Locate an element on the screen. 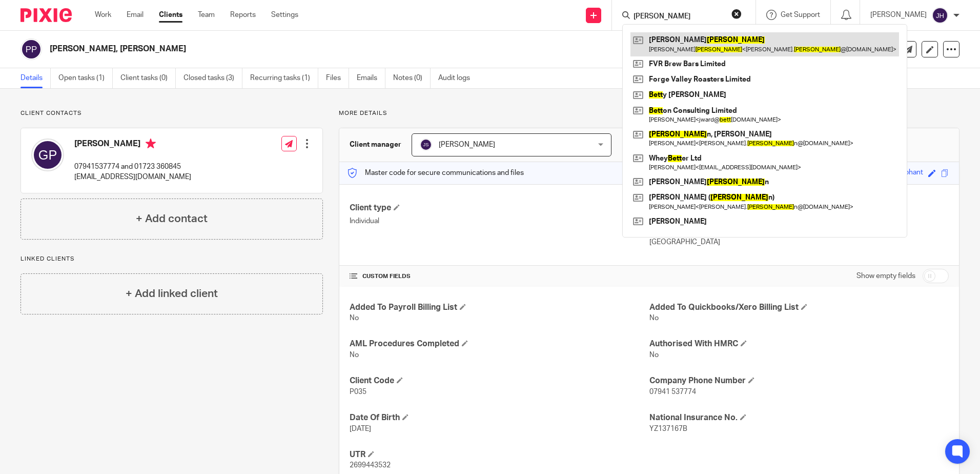  a: Files is located at coordinates (337, 78).